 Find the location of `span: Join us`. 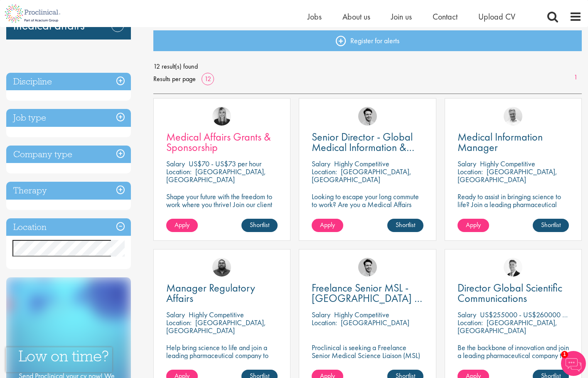

span: Join us is located at coordinates (401, 17).